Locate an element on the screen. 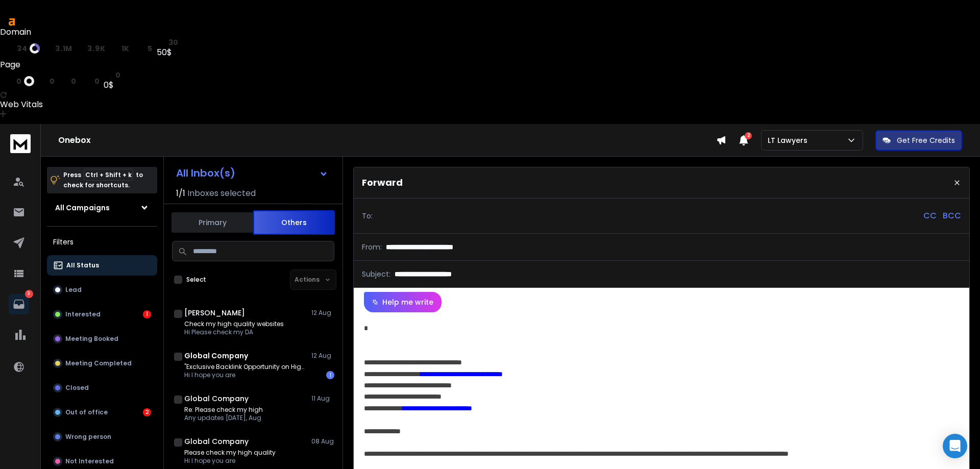 This screenshot has height=469, width=980. button: Help me write is located at coordinates (403, 302).